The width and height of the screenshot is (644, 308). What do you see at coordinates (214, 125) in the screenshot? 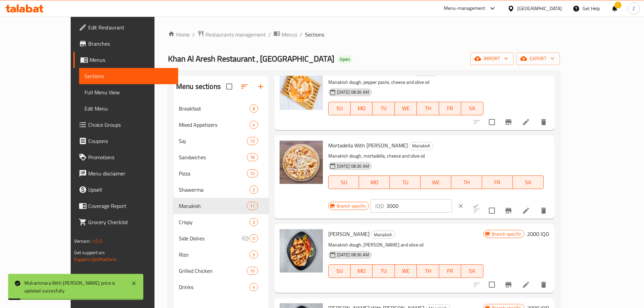
I see `div: Mixed Appetizers` at bounding box center [214, 125].